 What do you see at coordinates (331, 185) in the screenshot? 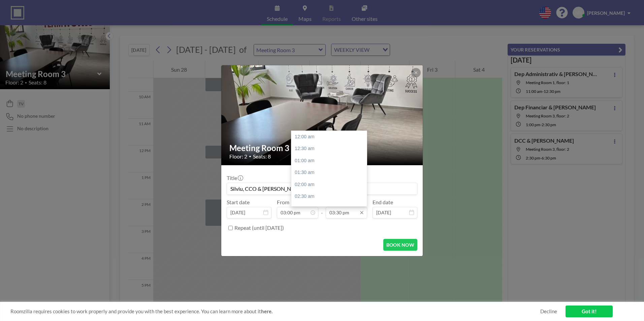
I see `div: 02:00 am` at bounding box center [331, 185].